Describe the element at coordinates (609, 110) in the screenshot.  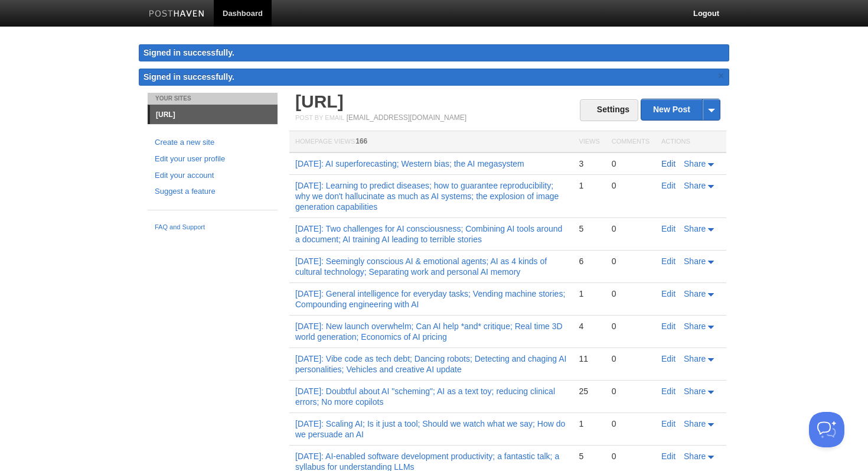
I see `a: Settings` at that location.